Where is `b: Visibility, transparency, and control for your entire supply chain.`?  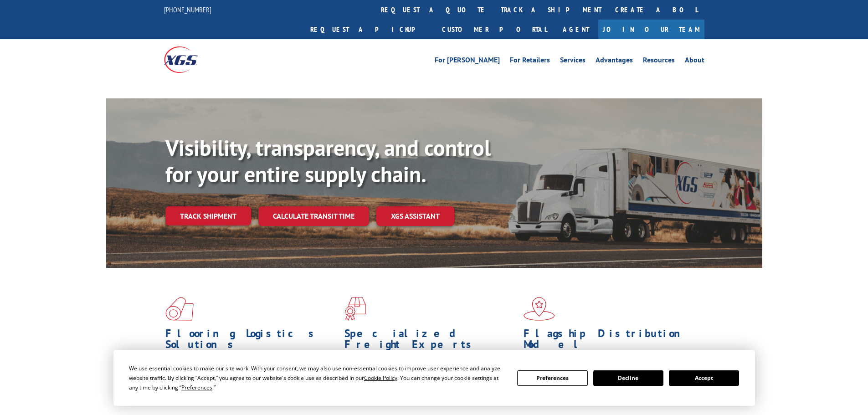
b: Visibility, transparency, and control for your entire supply chain. is located at coordinates (328, 161).